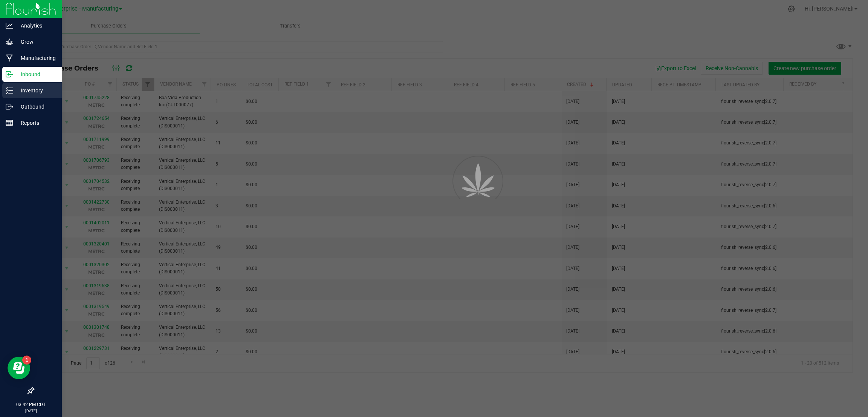 The image size is (868, 417). What do you see at coordinates (36, 42) in the screenshot?
I see `p: Grow` at bounding box center [36, 42].